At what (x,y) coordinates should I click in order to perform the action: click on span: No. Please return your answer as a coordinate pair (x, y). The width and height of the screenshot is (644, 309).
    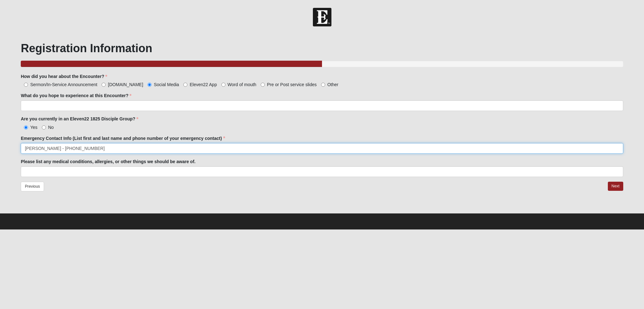
    Looking at the image, I should click on (51, 128).